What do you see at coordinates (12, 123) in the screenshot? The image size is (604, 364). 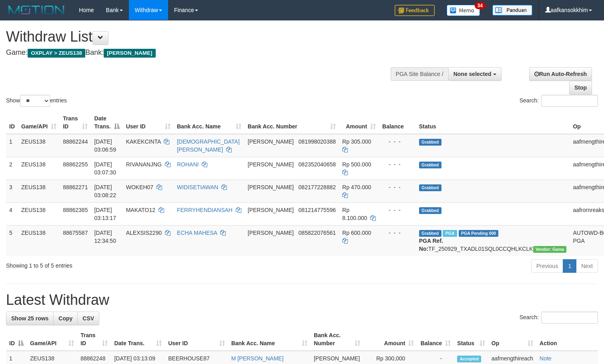 I see `th: ID` at bounding box center [12, 123].